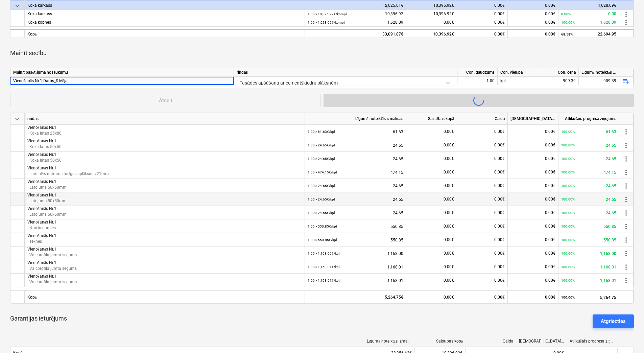 The image size is (644, 353). I want to click on div: 1.00, so click(477, 81).